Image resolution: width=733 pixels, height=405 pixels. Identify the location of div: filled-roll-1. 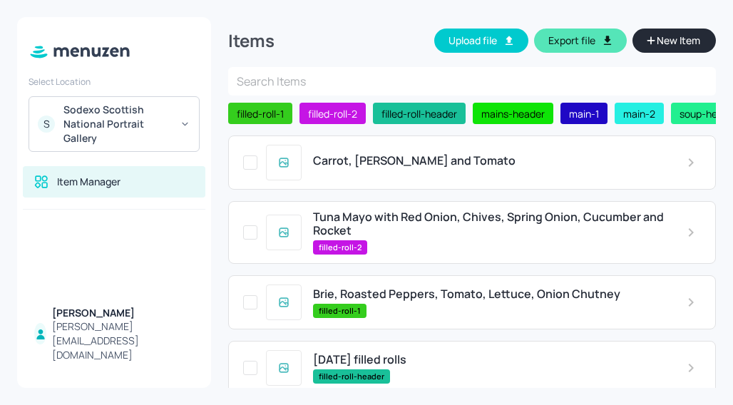
(260, 113).